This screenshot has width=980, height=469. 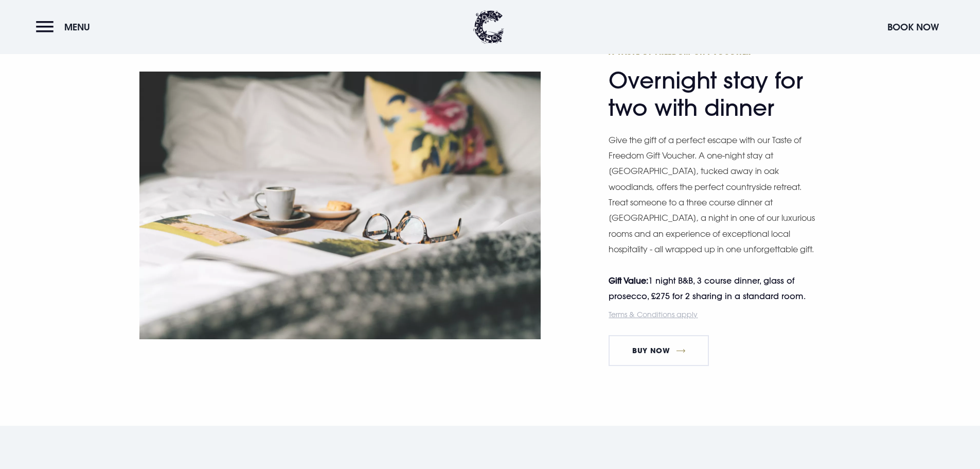 What do you see at coordinates (66, 27) in the screenshot?
I see `button: Menu` at bounding box center [66, 27].